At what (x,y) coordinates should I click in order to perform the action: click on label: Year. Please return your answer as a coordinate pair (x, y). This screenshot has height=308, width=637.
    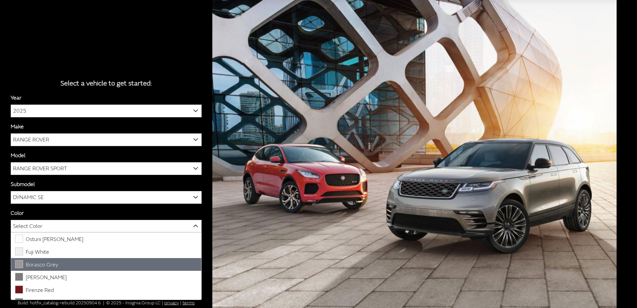
    Looking at the image, I should click on (16, 98).